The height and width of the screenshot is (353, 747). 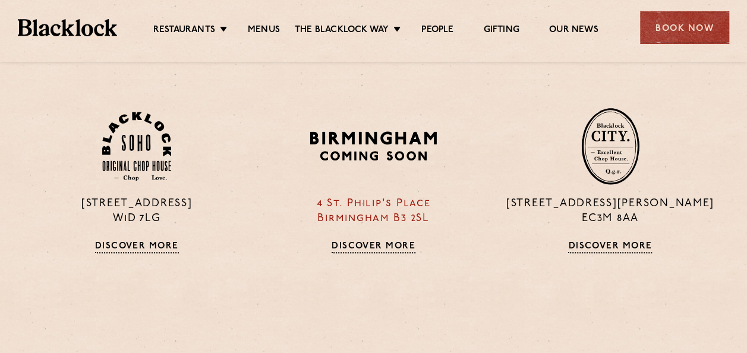 What do you see at coordinates (373, 211) in the screenshot?
I see `p: 4 St. Philip's Place Birmingham B3 2SL` at bounding box center [373, 211].